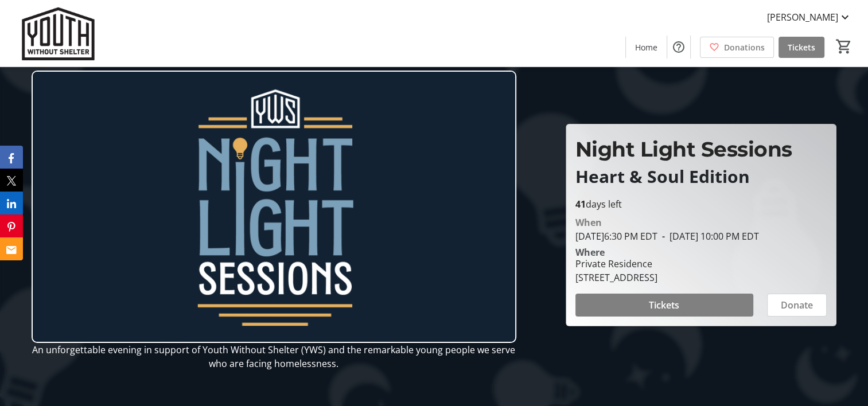  Describe the element at coordinates (588, 222) in the screenshot. I see `div: When` at that location.